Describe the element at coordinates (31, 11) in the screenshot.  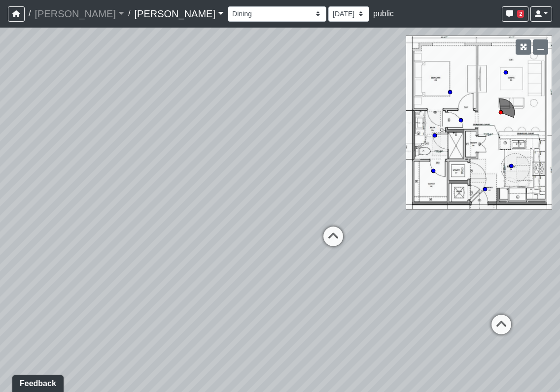
I see `button: Feedback` at that location.